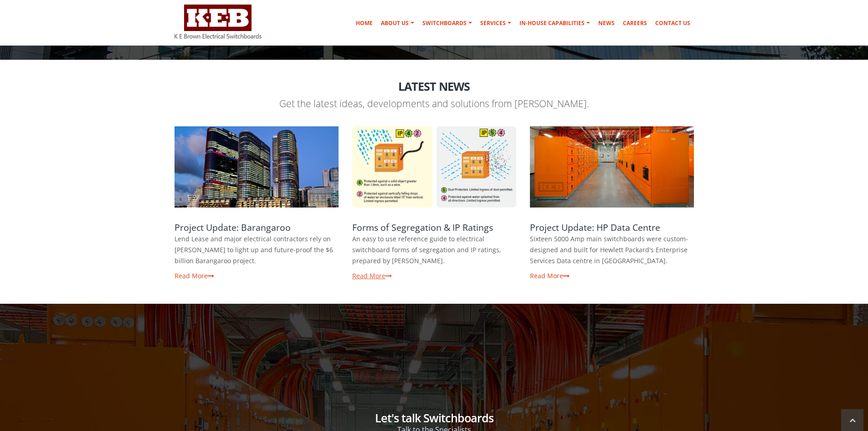 This screenshot has height=431, width=868. Describe the element at coordinates (672, 24) in the screenshot. I see `a: Contact Us` at that location.